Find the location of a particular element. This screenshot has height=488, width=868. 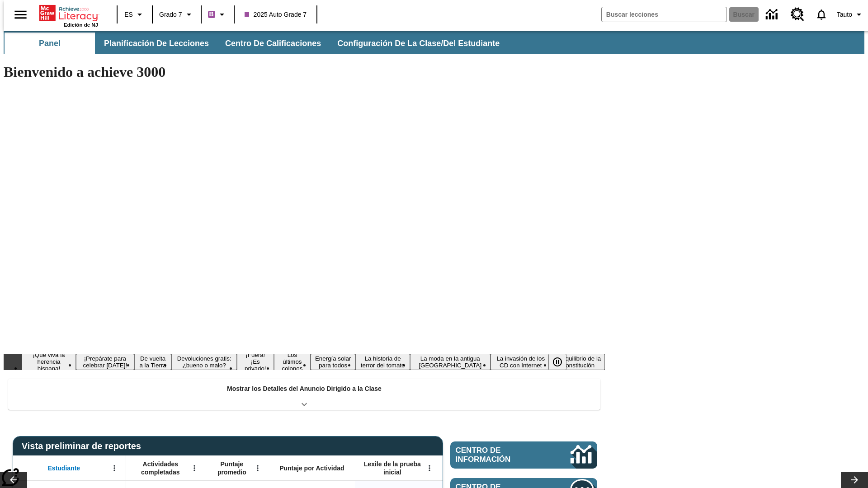

button: Boost El color de la clase es morado/púrpura. Cambiar el color de la clase. is located at coordinates (218, 15).